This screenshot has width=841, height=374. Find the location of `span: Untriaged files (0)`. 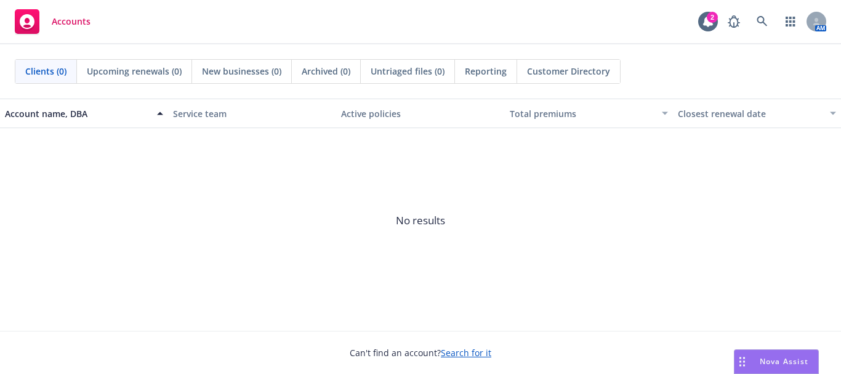

span: Untriaged files (0) is located at coordinates (407, 71).